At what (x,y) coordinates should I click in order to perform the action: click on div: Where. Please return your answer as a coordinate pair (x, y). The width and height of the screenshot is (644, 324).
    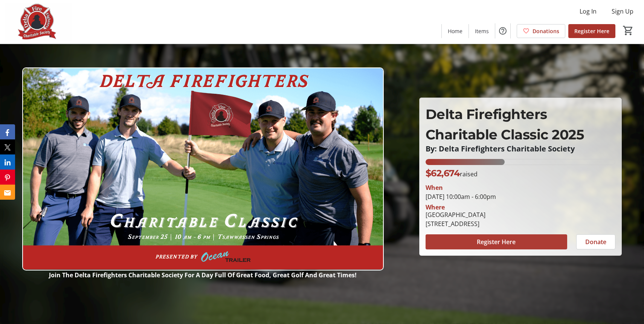
    Looking at the image, I should click on (435, 207).